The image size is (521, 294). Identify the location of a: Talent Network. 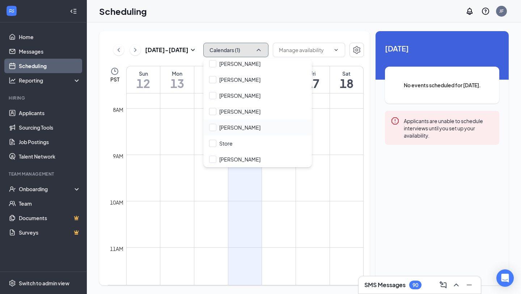
(50, 156).